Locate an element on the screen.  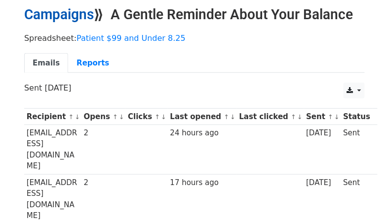
h2: ⟫ A Gentle Reminder About Your Balance is located at coordinates (194, 15).